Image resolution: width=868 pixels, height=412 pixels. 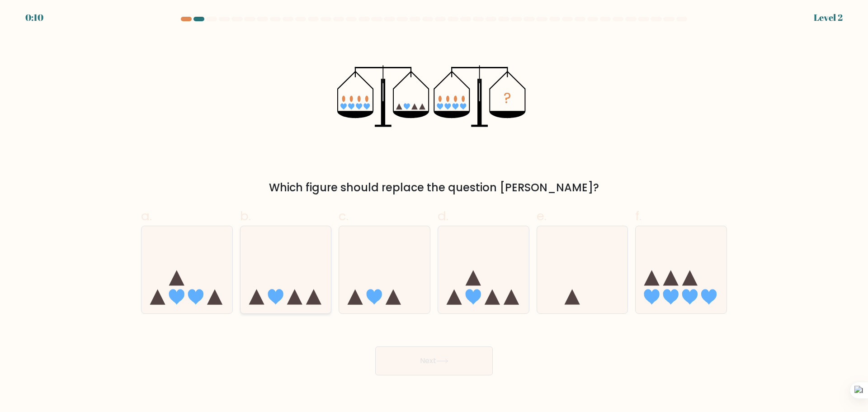 I want to click on span: d., so click(x=443, y=216).